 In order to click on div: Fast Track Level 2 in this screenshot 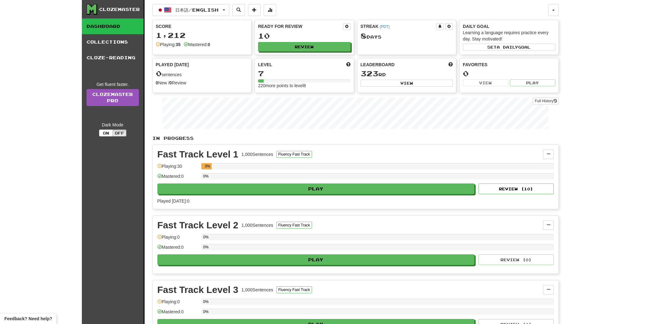, I will do `click(198, 225)`.